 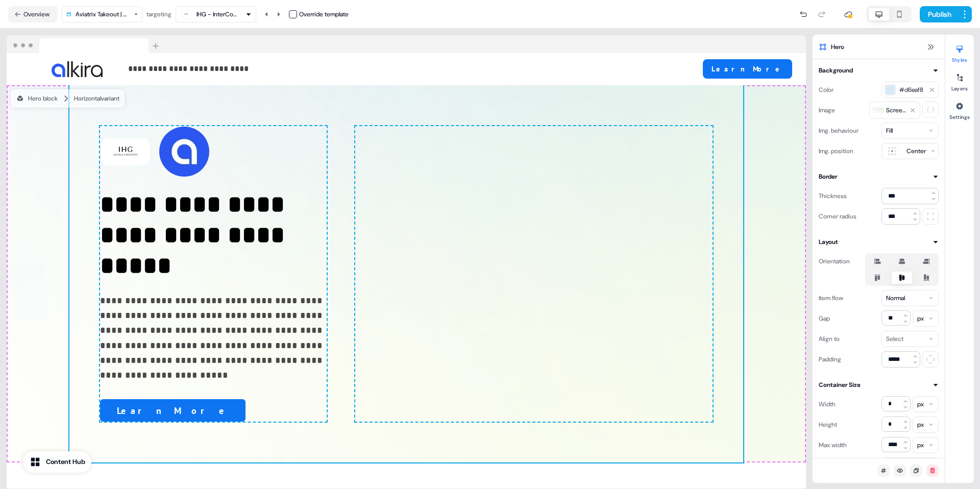 I want to click on div: Item flow, so click(x=830, y=299).